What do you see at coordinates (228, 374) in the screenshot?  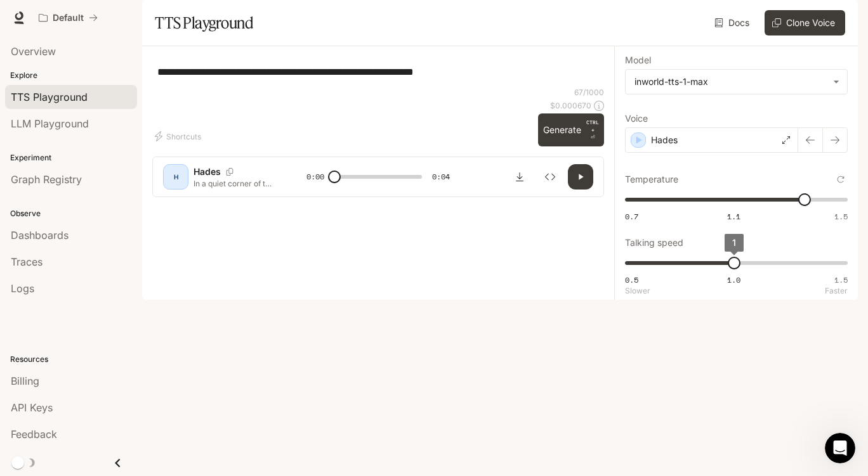 I see `button: Send a message…` at bounding box center [228, 374].